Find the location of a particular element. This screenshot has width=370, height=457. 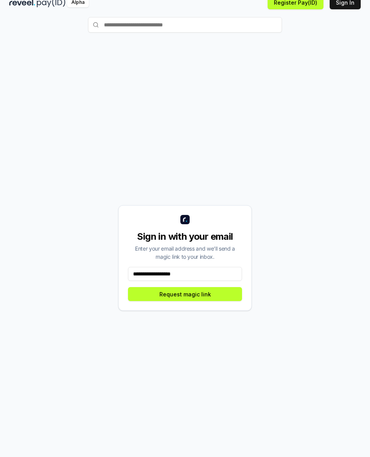

div: Enter your email address and we’ll send a magic link to your inbox. is located at coordinates (185, 252).